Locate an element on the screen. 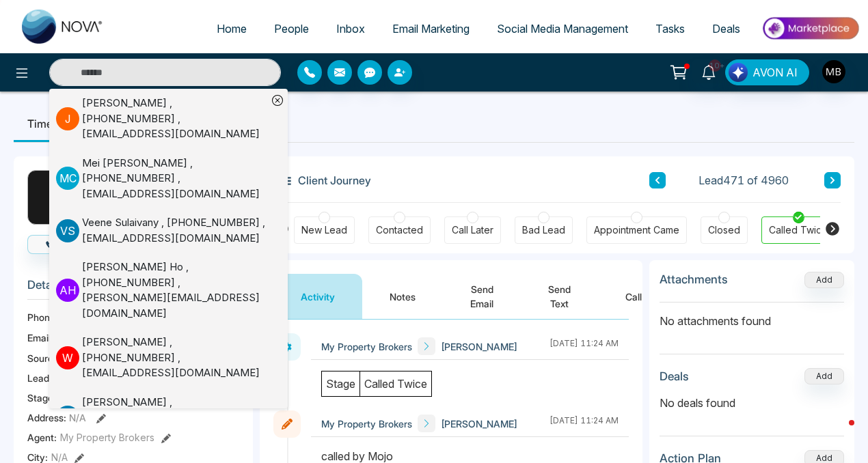  h3: Client Journey is located at coordinates (322, 180).